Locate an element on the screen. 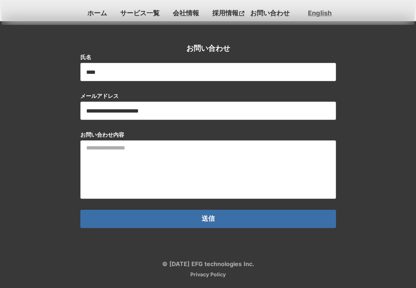  a: 会社情報 is located at coordinates (186, 13).